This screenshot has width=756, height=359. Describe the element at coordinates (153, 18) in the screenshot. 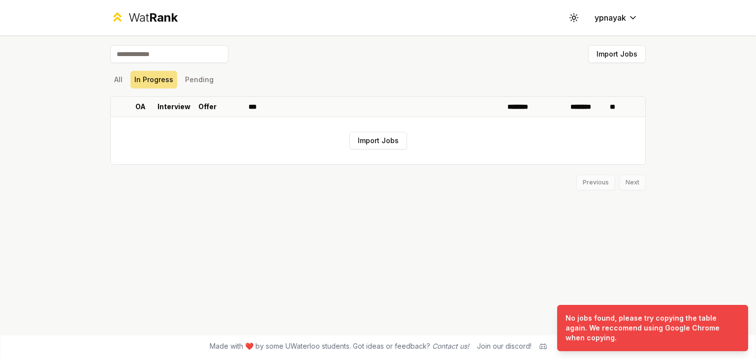

I see `div: Wat` at that location.